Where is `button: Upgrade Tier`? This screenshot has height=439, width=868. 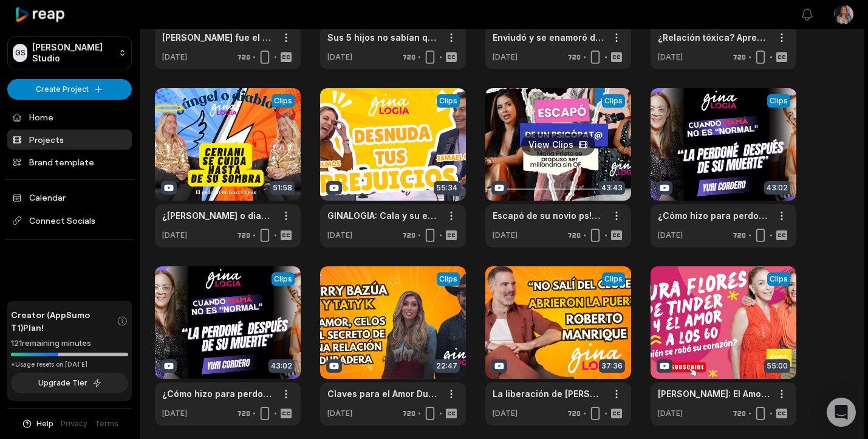
button: Upgrade Tier is located at coordinates (69, 383).